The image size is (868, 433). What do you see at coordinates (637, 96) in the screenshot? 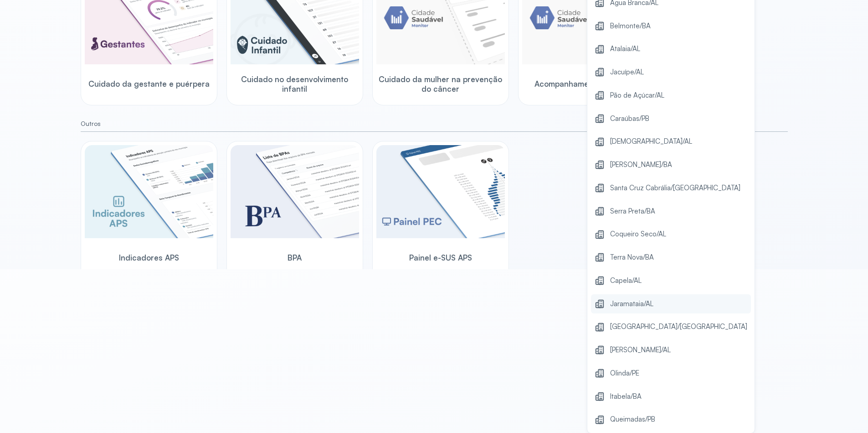
I see `span: Pão de Açúcar/AL` at bounding box center [637, 96].